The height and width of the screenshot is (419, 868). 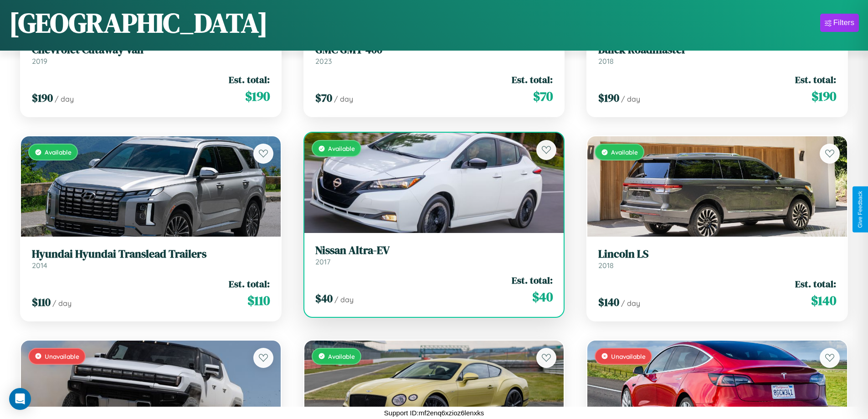 What do you see at coordinates (151, 254) in the screenshot?
I see `h3: Hyundai Hyundai Translead Trailers` at bounding box center [151, 254].